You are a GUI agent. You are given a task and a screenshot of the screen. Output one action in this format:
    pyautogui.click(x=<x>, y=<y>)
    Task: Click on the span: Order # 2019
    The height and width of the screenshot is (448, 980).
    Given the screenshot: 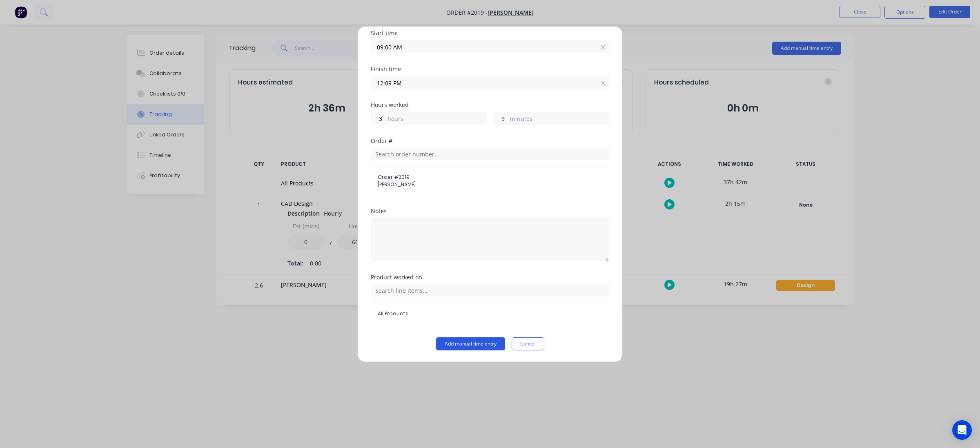 What is the action you would take?
    pyautogui.click(x=490, y=178)
    